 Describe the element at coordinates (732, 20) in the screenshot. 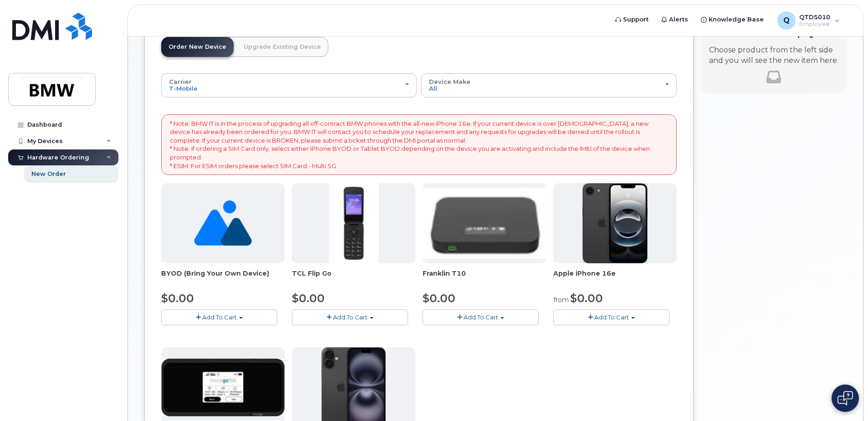

I see `a: Knowledge Base` at that location.